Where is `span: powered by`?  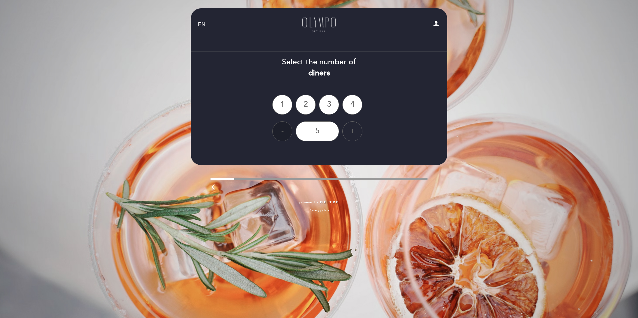
span: powered by is located at coordinates (309, 203).